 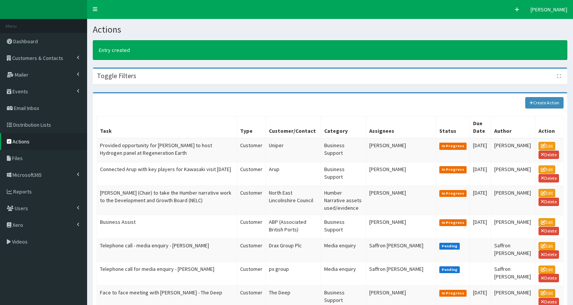 I want to click on span: Mailer, so click(x=22, y=75).